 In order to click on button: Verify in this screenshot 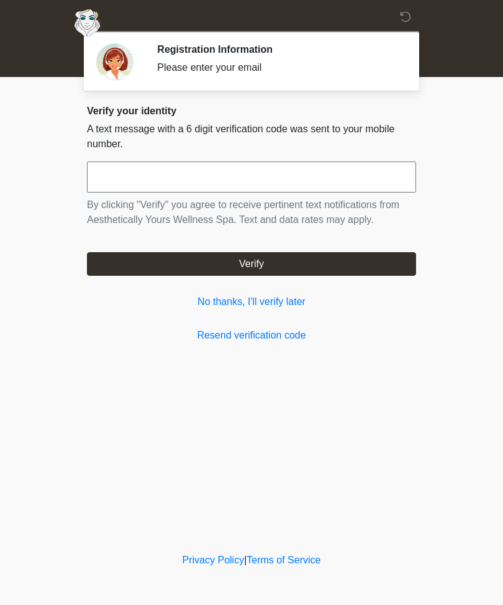, I will do `click(252, 264)`.